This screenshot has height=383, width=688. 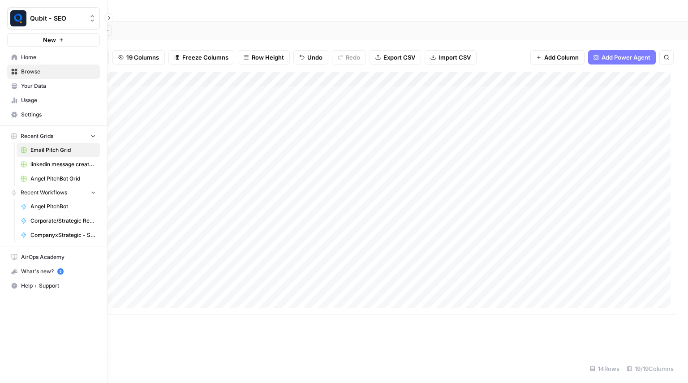 What do you see at coordinates (58, 257) in the screenshot?
I see `span: AirOps Academy` at bounding box center [58, 257].